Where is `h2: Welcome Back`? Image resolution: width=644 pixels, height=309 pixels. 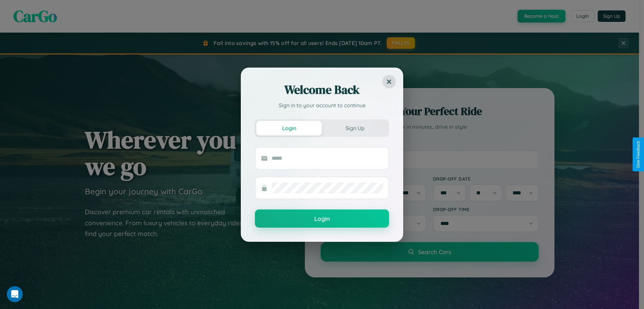 h2: Welcome Back is located at coordinates (322, 90).